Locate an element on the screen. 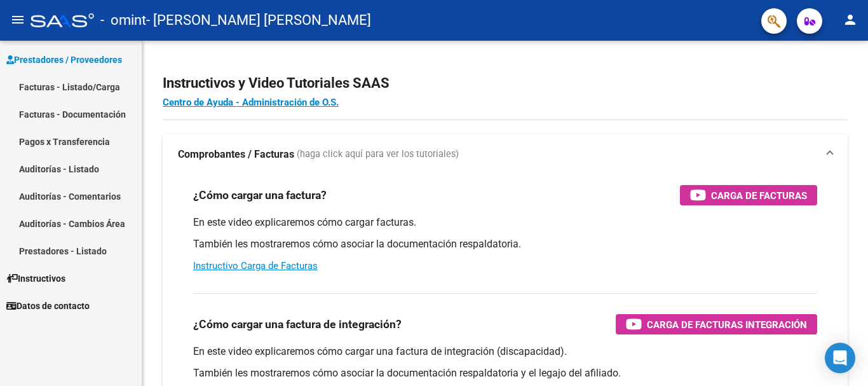 Image resolution: width=868 pixels, height=386 pixels. p: En este video explicaremos cómo cargar facturas. is located at coordinates (505, 222).